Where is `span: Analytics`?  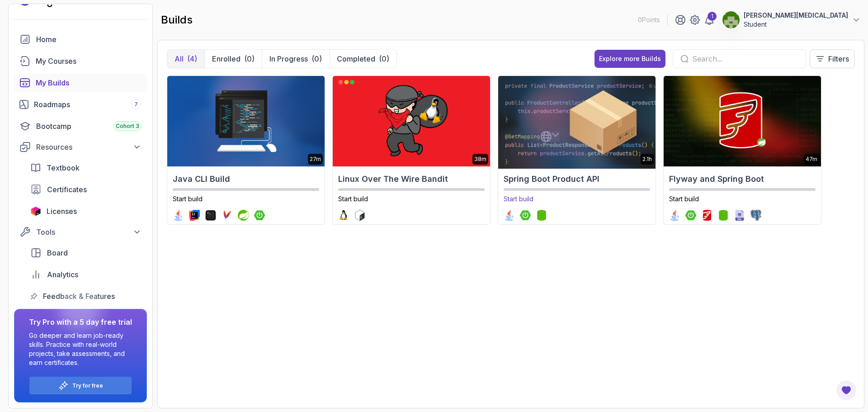 span: Analytics is located at coordinates (63, 274).